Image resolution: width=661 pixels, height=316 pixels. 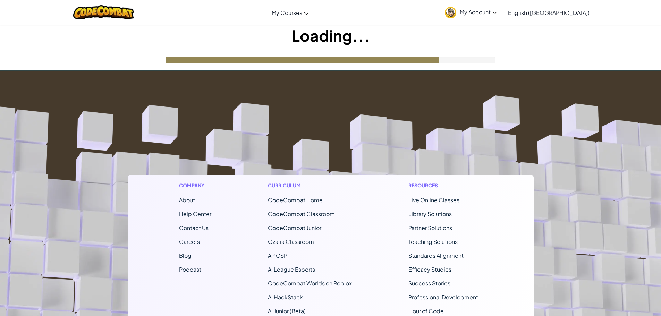 I want to click on a: Efficacy Studies, so click(x=430, y=269).